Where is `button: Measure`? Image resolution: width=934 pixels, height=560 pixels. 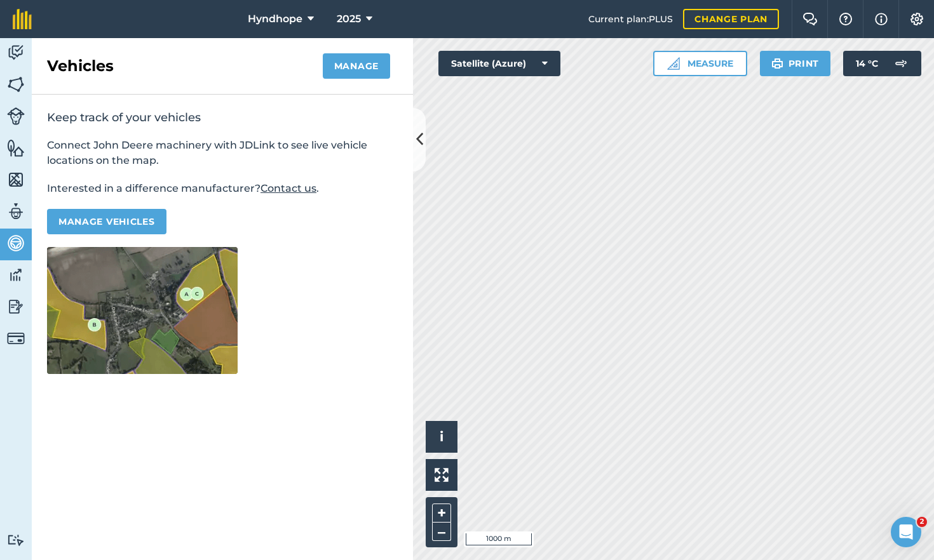
button: Measure is located at coordinates (700, 63).